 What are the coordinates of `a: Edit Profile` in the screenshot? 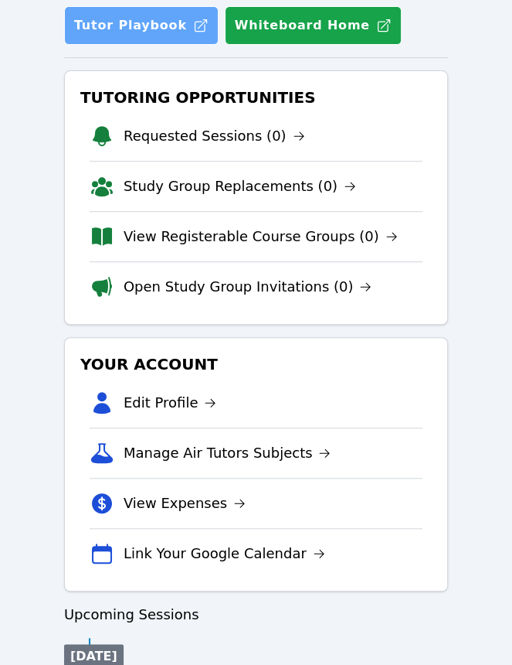 It's located at (170, 403).